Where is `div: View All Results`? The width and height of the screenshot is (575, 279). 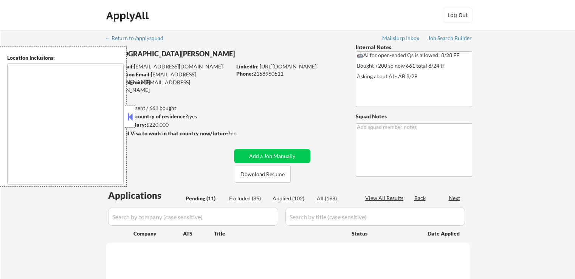
div: View All Results is located at coordinates (386, 198).